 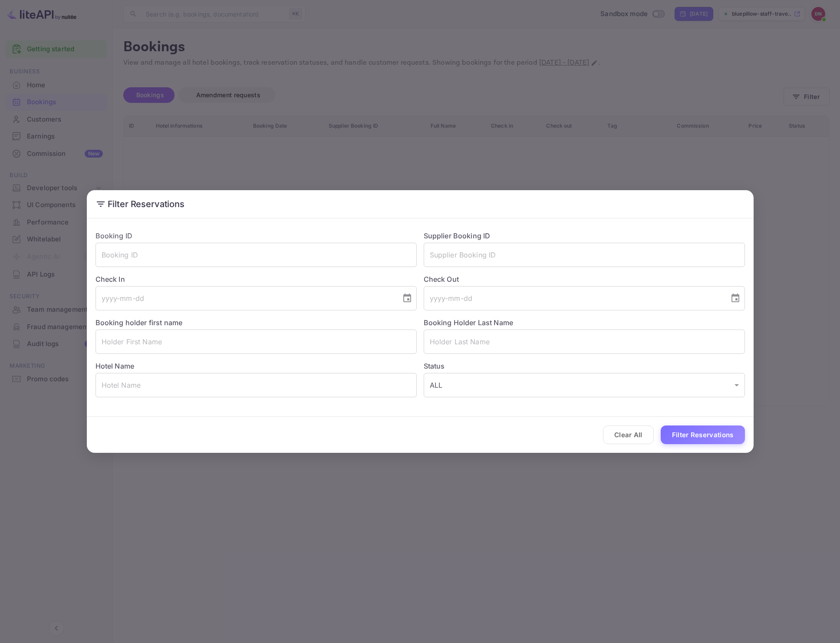 What do you see at coordinates (256, 342) in the screenshot?
I see `input: Holder First Name` at bounding box center [256, 342].